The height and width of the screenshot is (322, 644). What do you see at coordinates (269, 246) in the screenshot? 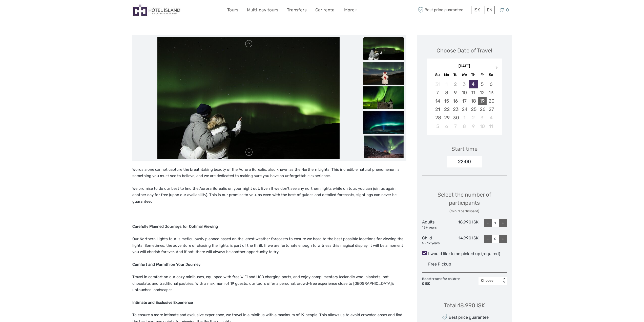
I see `p: Our Northern Lights tour is meticulously planned based on the latest weather forecasts to ensure ...` at bounding box center [269, 246].